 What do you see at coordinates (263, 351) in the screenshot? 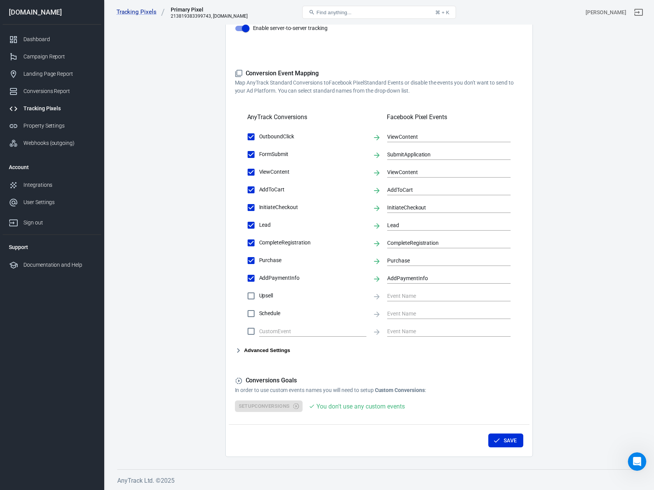
I see `button: Advanced Settings` at bounding box center [263, 351].